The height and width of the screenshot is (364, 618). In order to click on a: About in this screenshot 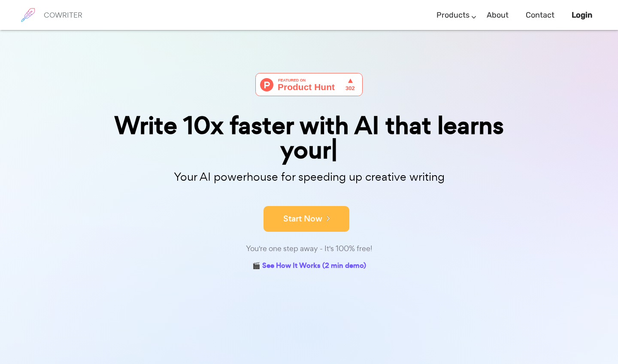, I will do `click(497, 15)`.